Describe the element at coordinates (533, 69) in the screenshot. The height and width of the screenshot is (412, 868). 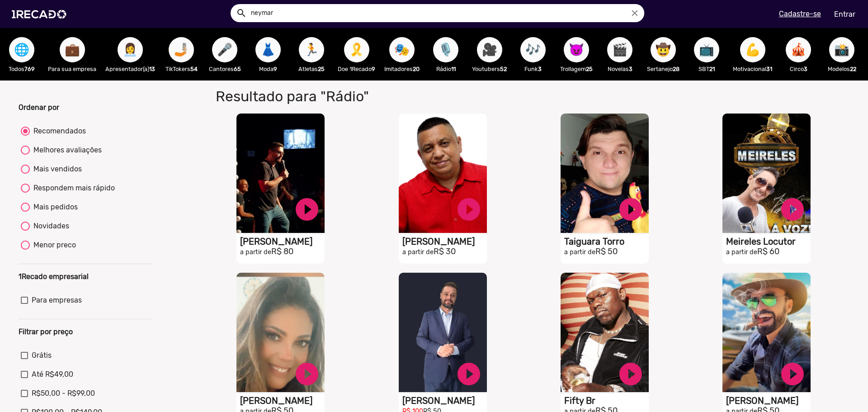
I see `p: Funk` at that location.